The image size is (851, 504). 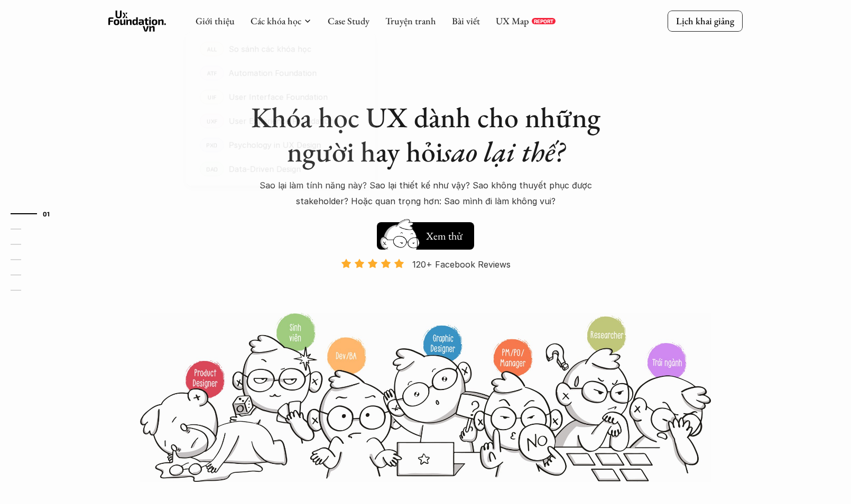 I want to click on h1: Khóa học UX dành cho những người hay hỏi, so click(x=426, y=135).